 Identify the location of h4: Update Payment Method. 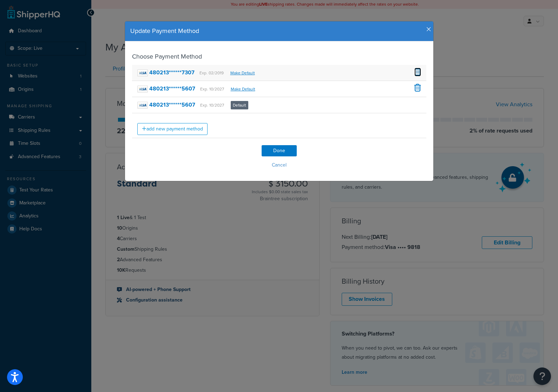
(279, 31).